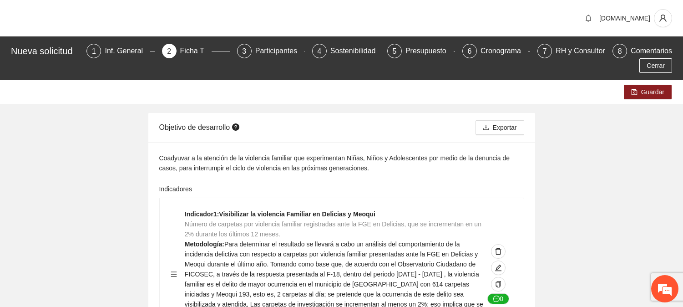  I want to click on span: message, so click(496, 299).